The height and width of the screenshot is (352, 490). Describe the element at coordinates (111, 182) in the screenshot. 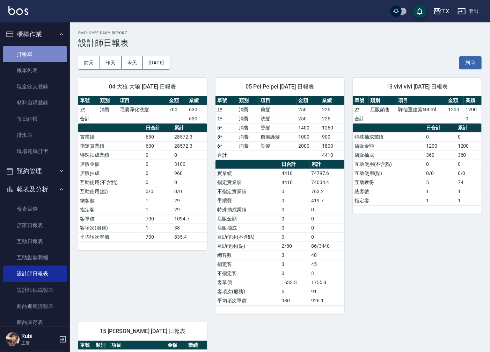

I see `td: 互助使用(不含點)` at that location.